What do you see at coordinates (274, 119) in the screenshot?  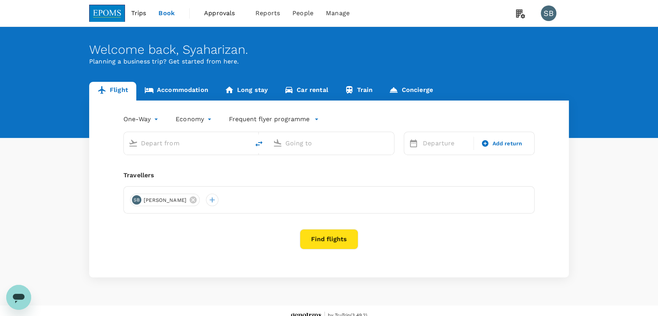 I see `button: Frequent flyer programme` at bounding box center [274, 119].